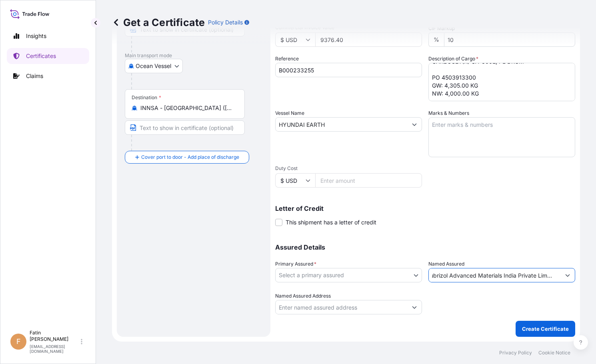  Describe the element at coordinates (545, 329) in the screenshot. I see `p: Create Certificate` at that location.